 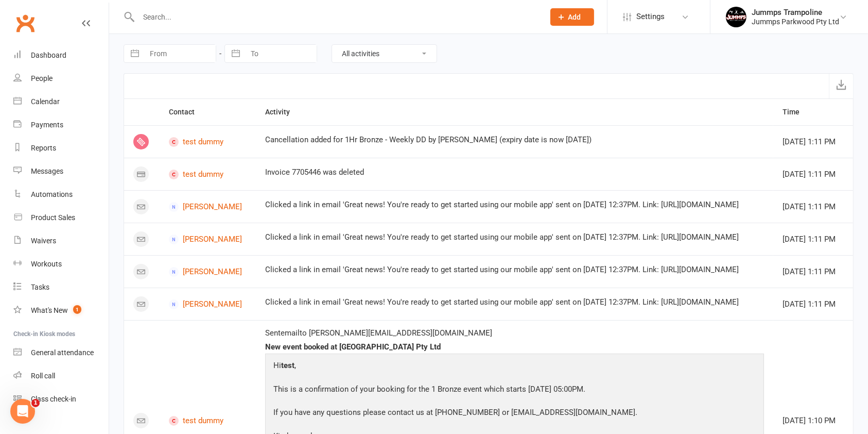 What do you see at coordinates (208, 112) in the screenshot?
I see `th: Contact` at bounding box center [208, 112].